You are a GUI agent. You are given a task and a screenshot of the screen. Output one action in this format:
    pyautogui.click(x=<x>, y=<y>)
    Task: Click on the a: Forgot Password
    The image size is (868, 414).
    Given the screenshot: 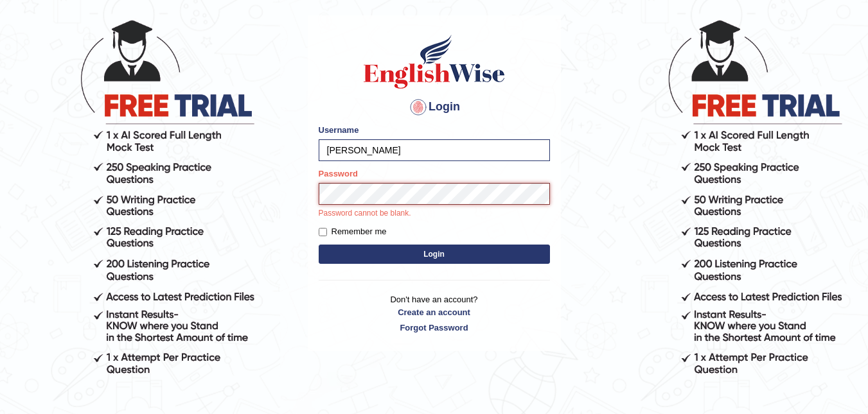 What is the action you would take?
    pyautogui.click(x=434, y=327)
    